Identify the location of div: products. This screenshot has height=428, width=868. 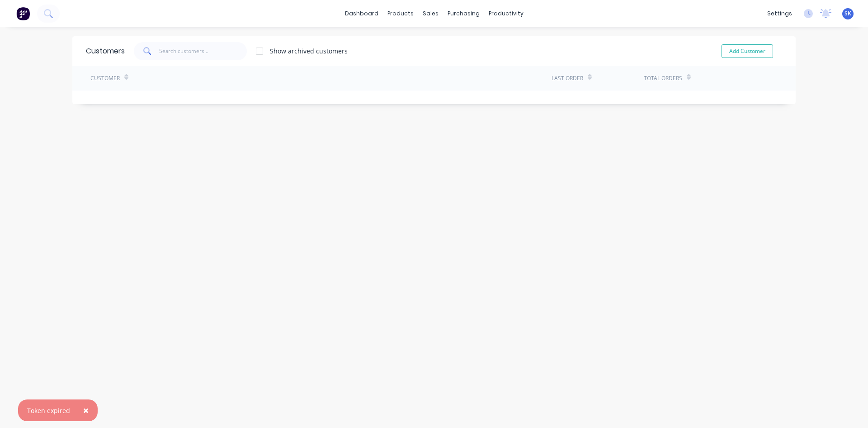
(400, 14).